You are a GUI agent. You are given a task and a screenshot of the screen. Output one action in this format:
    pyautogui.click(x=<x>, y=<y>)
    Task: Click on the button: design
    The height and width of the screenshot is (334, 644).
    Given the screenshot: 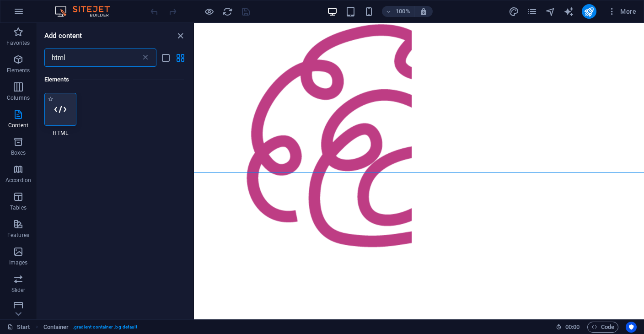 What is the action you would take?
    pyautogui.click(x=514, y=12)
    